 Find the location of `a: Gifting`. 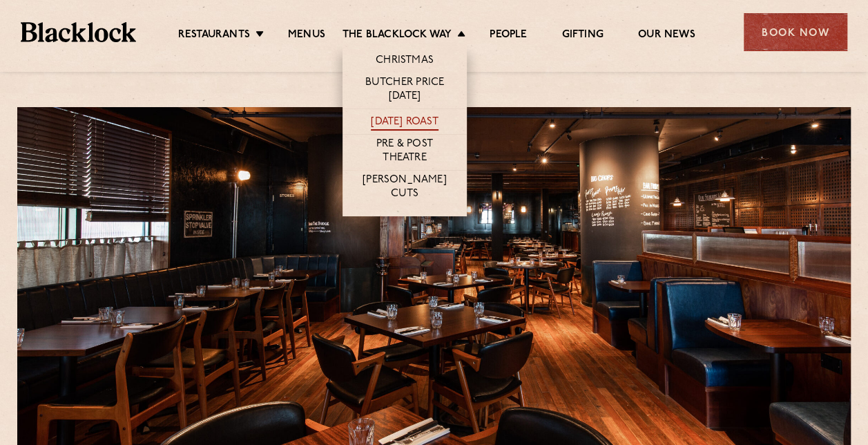

a: Gifting is located at coordinates (582, 36).